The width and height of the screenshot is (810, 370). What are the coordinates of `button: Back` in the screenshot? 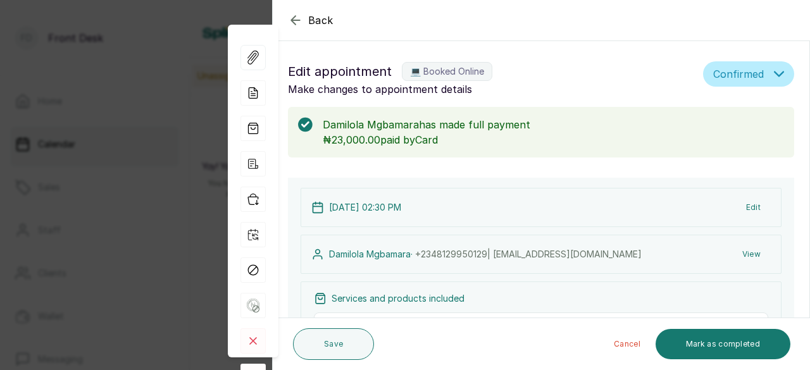 It's located at (311, 20).